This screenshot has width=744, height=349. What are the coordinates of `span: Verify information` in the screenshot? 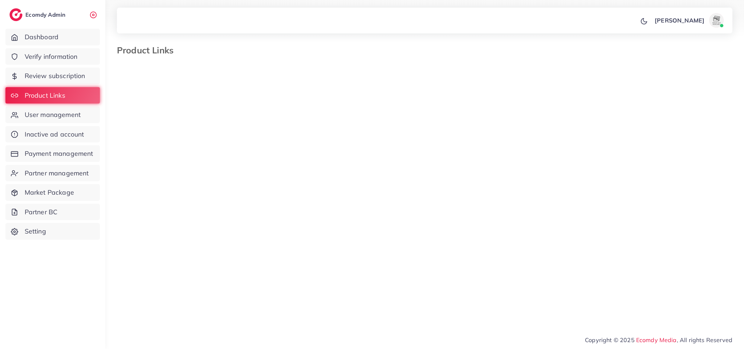 It's located at (51, 57).